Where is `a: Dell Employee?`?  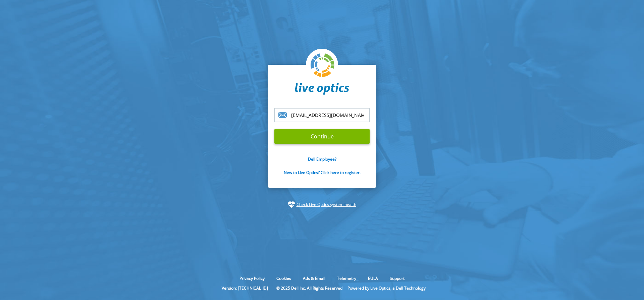 a: Dell Employee? is located at coordinates (322, 159).